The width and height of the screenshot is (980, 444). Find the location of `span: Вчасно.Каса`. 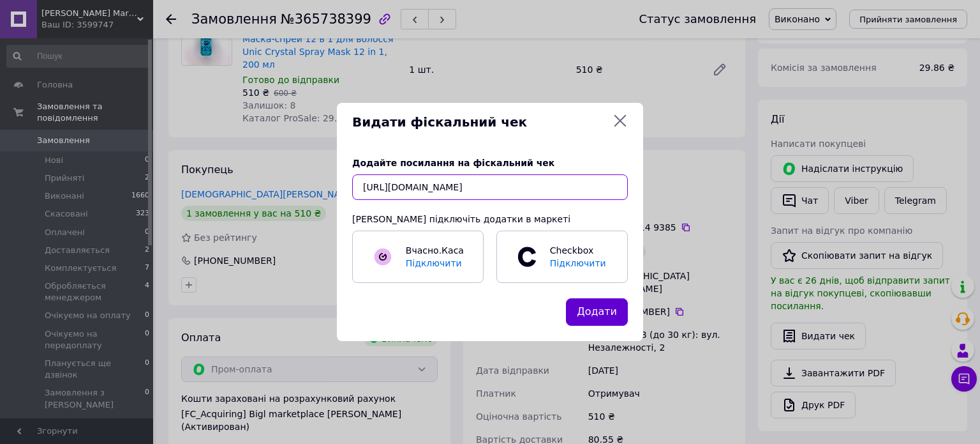

span: Вчасно.Каса is located at coordinates (435, 250).